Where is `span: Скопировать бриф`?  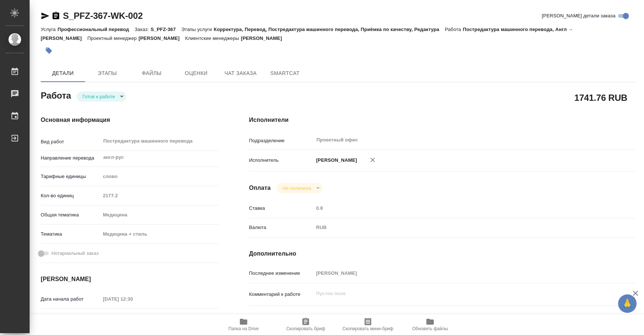
span: Скопировать бриф is located at coordinates (305, 329).